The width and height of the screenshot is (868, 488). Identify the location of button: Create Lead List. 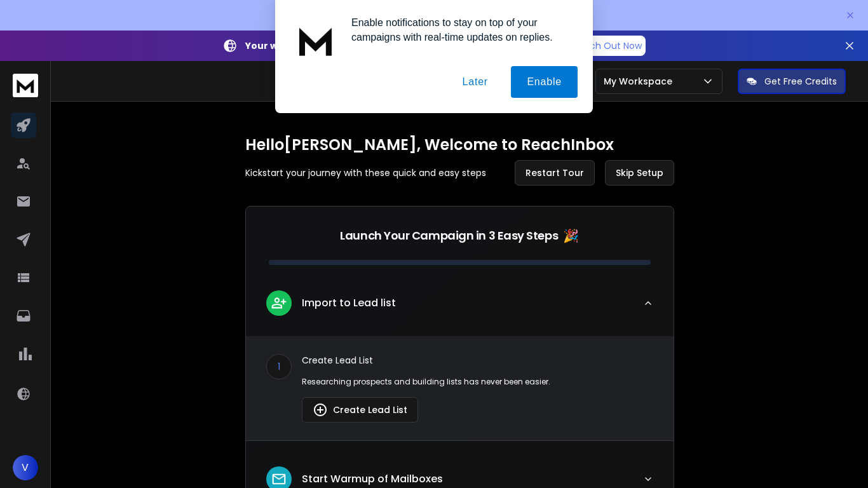
(360, 410).